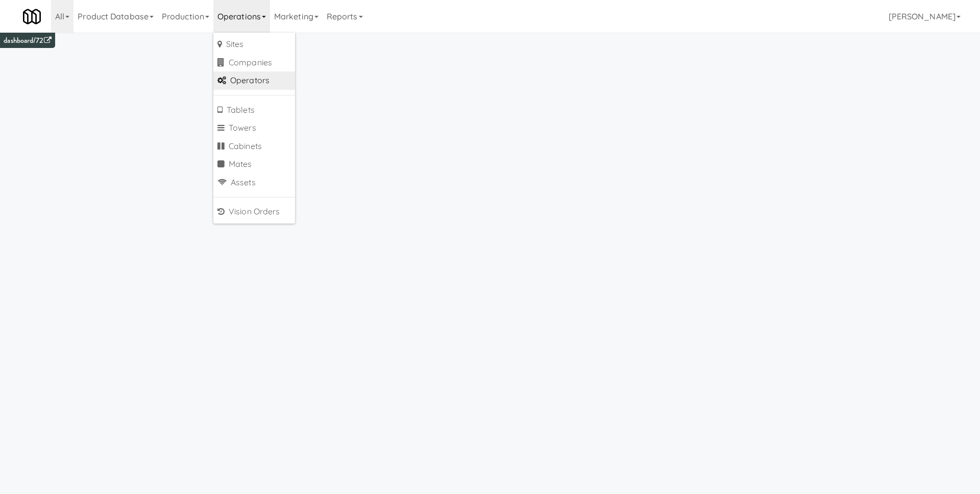 The image size is (980, 494). Describe the element at coordinates (254, 182) in the screenshot. I see `a: Assets` at that location.